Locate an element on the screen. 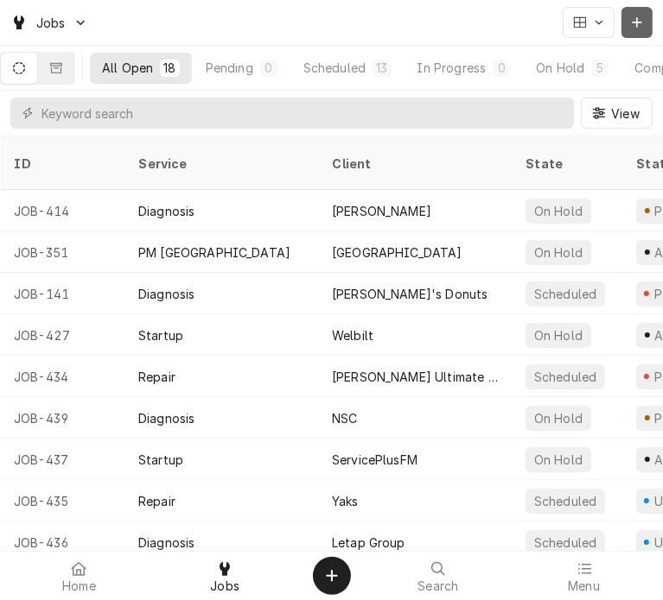 The width and height of the screenshot is (663, 600). div: Welbilt is located at coordinates (352, 335).